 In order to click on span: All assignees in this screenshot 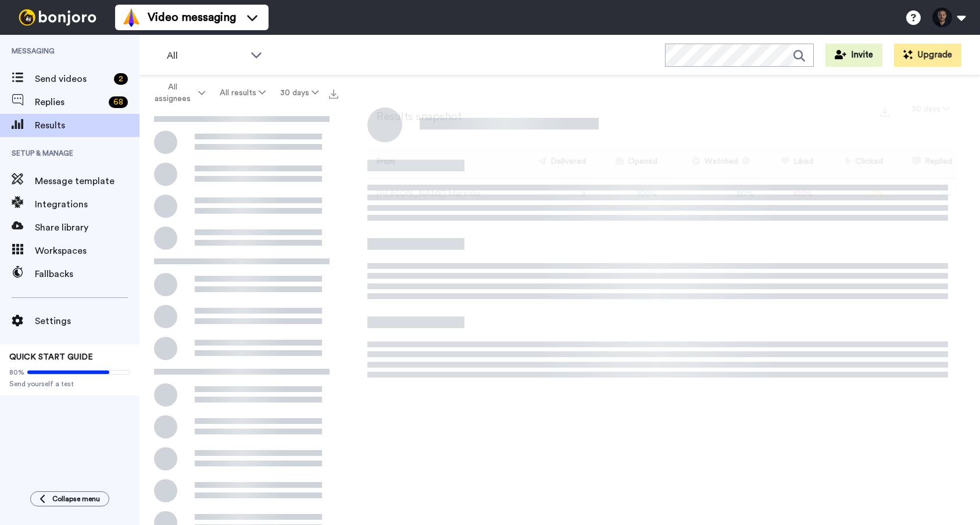, I will do `click(172, 93)`.